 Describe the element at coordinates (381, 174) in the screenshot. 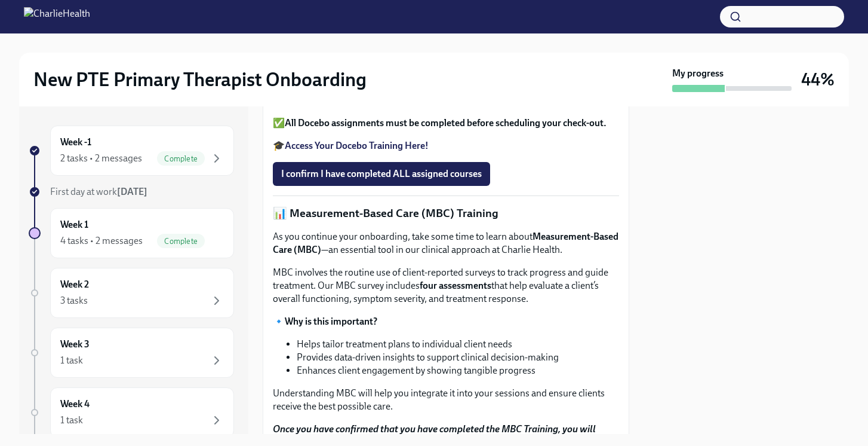

I see `button: I confirm I have completed ALL assigned courses` at that location.